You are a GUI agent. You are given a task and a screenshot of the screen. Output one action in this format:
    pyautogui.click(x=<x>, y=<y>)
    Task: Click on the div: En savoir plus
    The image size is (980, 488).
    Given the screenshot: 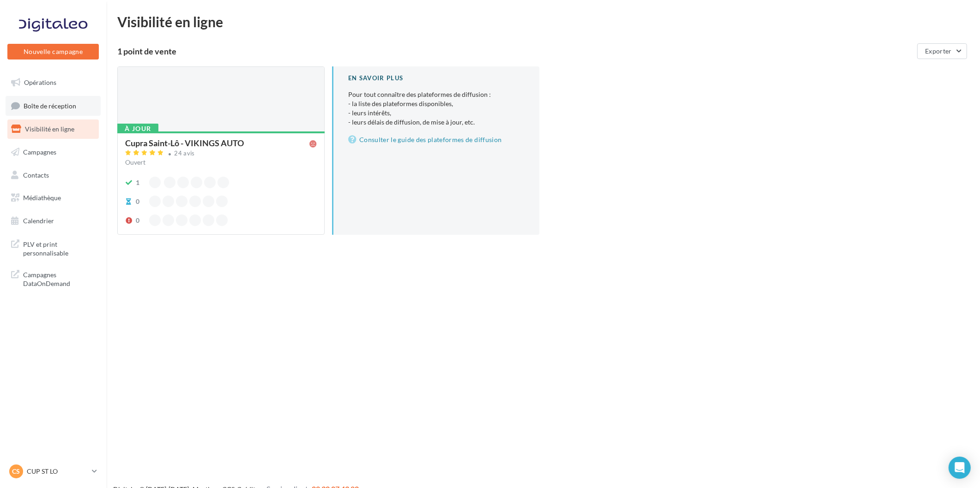 What is the action you would take?
    pyautogui.click(x=436, y=78)
    